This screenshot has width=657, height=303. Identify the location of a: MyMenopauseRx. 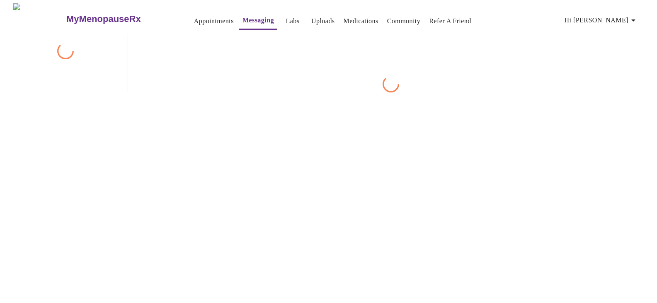
(120, 19).